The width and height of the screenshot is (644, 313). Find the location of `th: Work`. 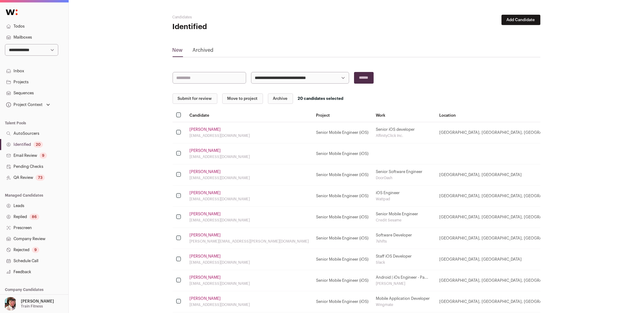

th: Work is located at coordinates (404, 115).